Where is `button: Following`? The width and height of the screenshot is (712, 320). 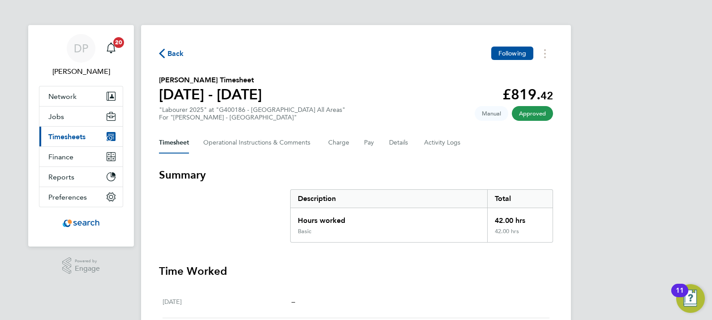 button: Following is located at coordinates (513, 53).